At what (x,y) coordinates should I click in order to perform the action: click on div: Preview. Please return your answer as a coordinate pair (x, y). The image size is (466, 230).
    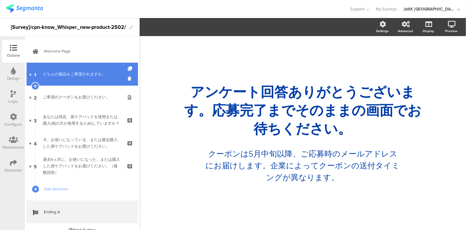
    Looking at the image, I should click on (451, 31).